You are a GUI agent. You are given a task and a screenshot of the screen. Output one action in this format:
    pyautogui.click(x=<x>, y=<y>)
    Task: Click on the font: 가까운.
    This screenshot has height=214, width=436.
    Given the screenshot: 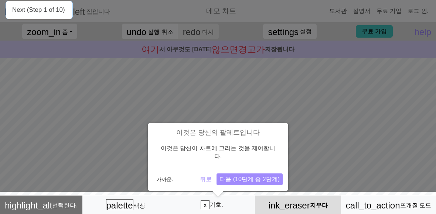 What is the action you would take?
    pyautogui.click(x=165, y=180)
    